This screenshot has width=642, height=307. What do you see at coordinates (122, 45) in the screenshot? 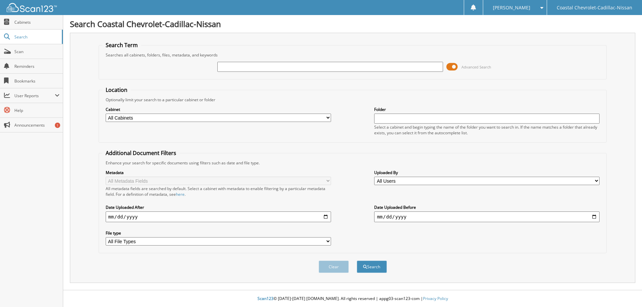
I see `legend: Search Term` at bounding box center [122, 45].